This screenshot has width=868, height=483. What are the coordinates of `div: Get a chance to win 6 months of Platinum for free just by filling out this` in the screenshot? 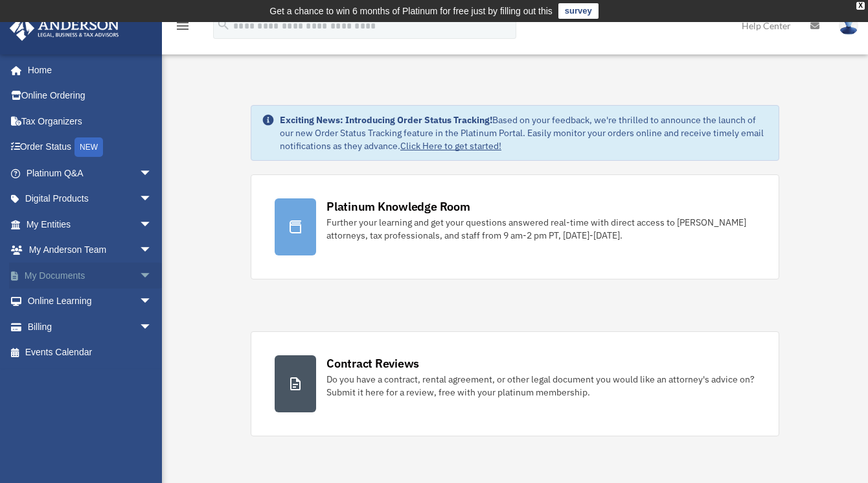 It's located at (410, 11).